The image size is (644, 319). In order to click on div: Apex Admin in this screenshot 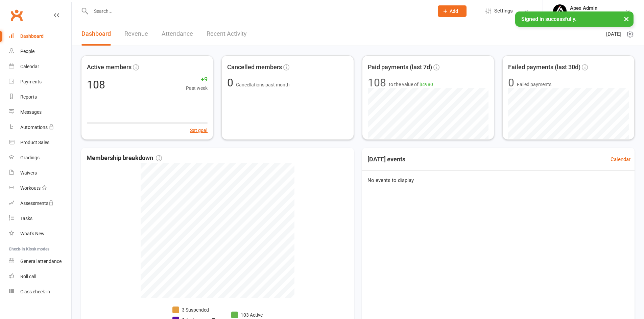, I will do `click(583, 8)`.